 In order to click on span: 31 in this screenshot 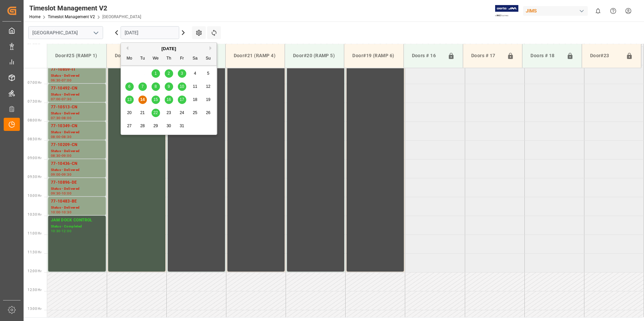, I will do `click(182, 126)`.